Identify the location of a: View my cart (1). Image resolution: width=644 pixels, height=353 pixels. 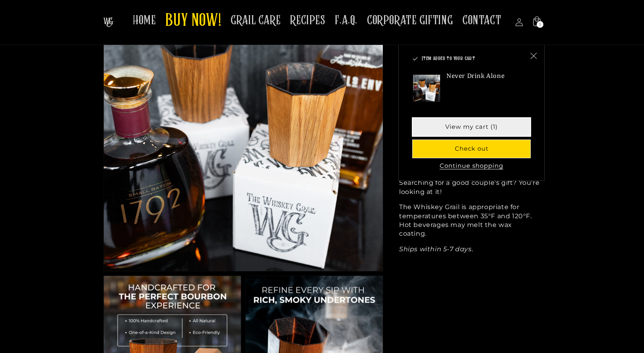
(471, 127).